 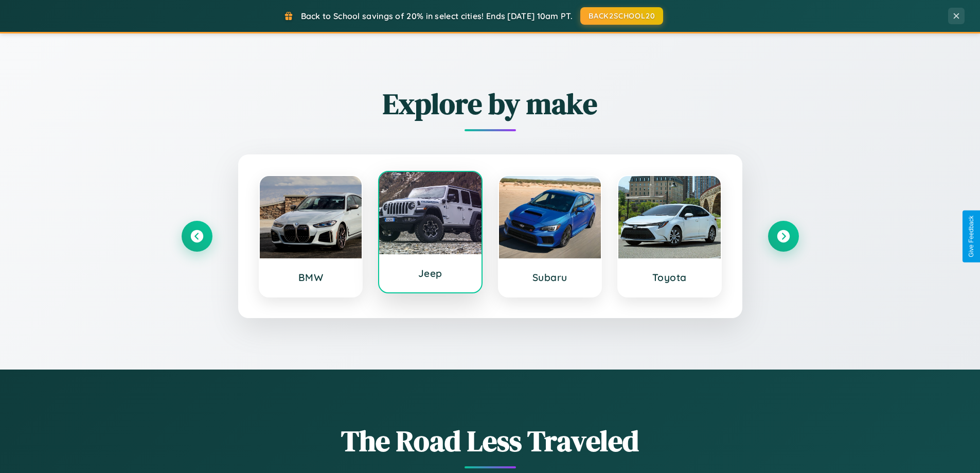 What do you see at coordinates (971, 236) in the screenshot?
I see `div: Give Feedback` at bounding box center [971, 236].